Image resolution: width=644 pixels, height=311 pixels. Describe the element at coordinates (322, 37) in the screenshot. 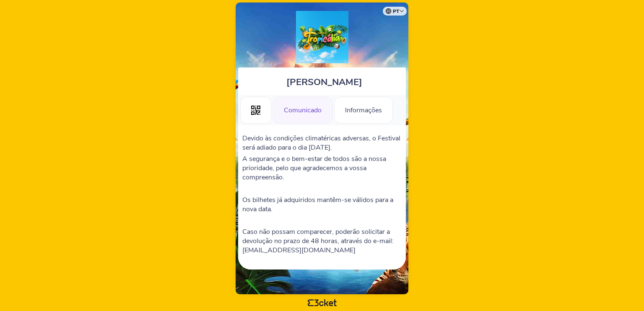

I see `img: Festival Tropicália - 13 Setembro` at that location.